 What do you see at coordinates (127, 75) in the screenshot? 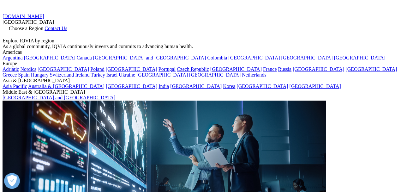
I see `a: Ukraine` at bounding box center [127, 75].